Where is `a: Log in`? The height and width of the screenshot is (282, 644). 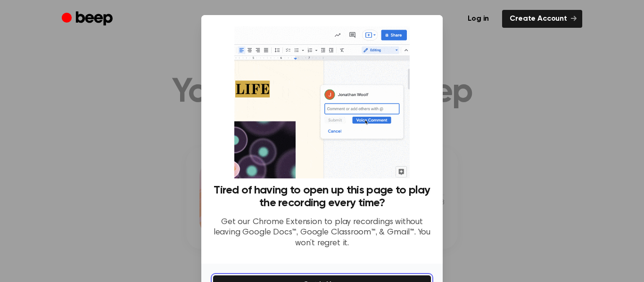
a: Log in is located at coordinates (478, 19).